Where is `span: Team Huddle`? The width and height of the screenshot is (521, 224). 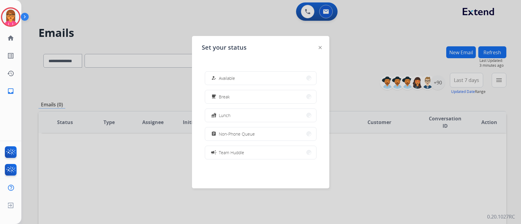
span: Team Huddle is located at coordinates (231, 153).